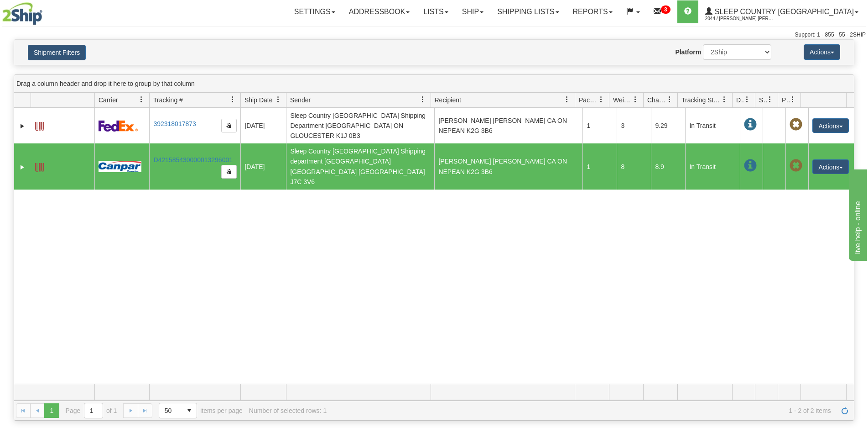 The image size is (868, 428). Describe the element at coordinates (669, 99) in the screenshot. I see `a: Charge filter column settings` at that location.